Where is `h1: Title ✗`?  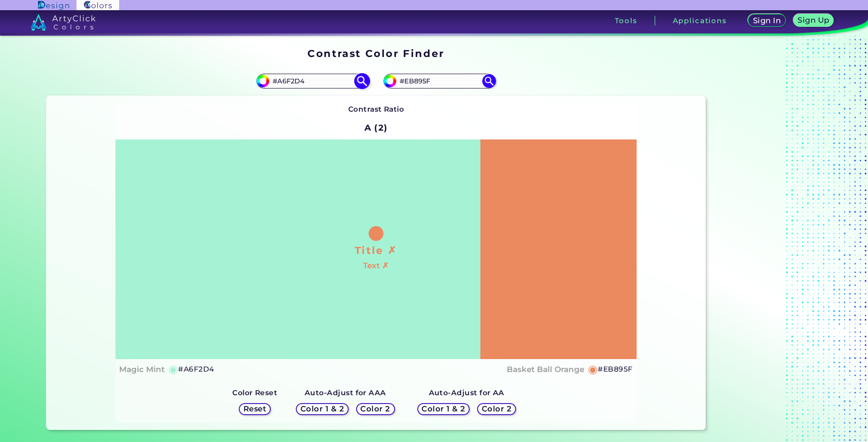 h1: Title ✗ is located at coordinates (376, 250).